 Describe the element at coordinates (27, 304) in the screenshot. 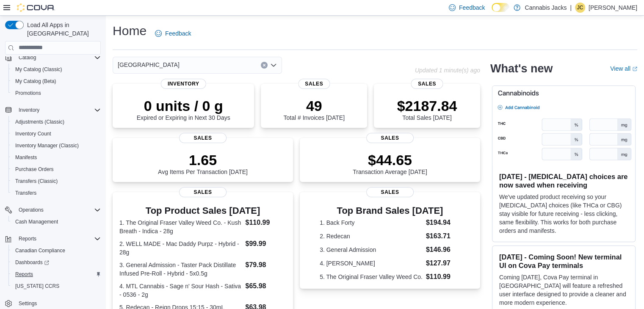

I see `a: Settings` at that location.